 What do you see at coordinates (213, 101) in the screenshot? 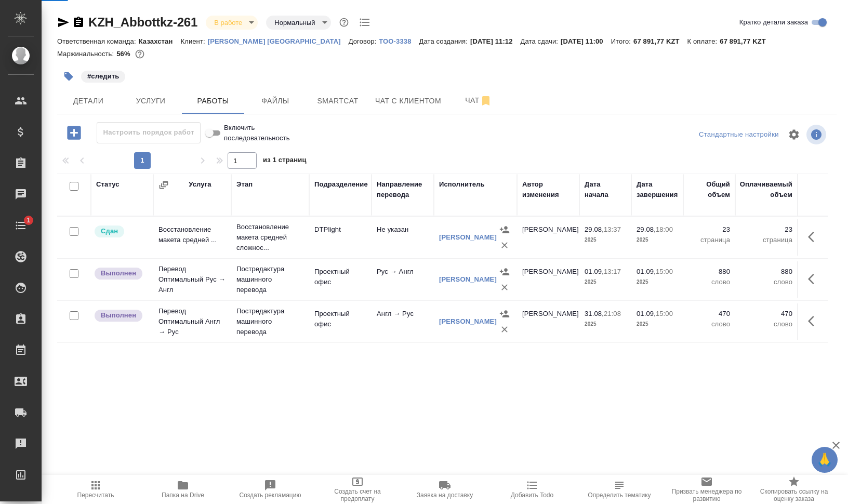
I see `span: Работы` at bounding box center [213, 101].